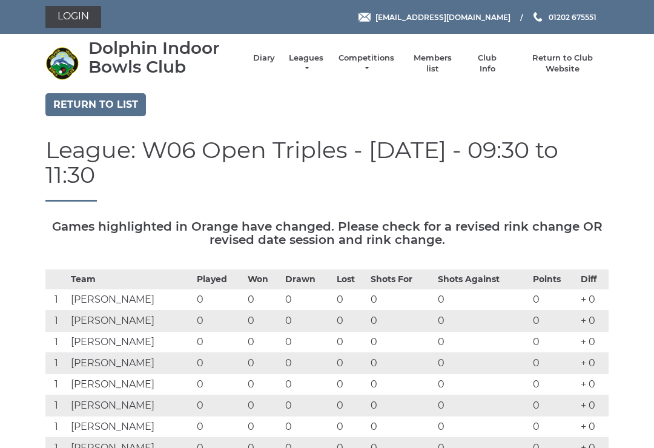  Describe the element at coordinates (366, 64) in the screenshot. I see `a: Competitions` at that location.